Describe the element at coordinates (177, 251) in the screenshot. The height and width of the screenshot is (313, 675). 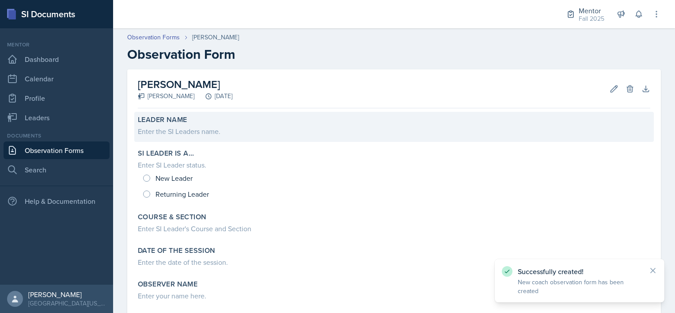
I see `label: Date of the Session` at that location.